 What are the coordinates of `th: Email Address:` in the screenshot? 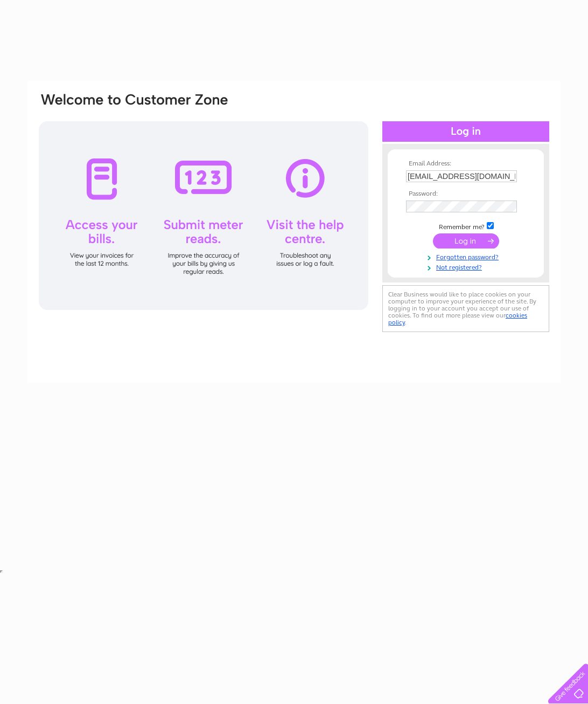 It's located at (466, 164).